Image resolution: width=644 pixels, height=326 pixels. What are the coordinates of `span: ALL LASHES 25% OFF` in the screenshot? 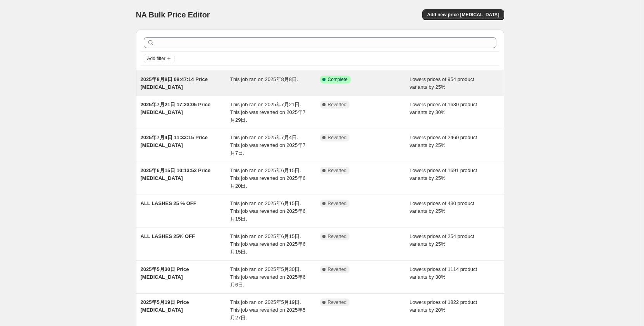 It's located at (168, 236).